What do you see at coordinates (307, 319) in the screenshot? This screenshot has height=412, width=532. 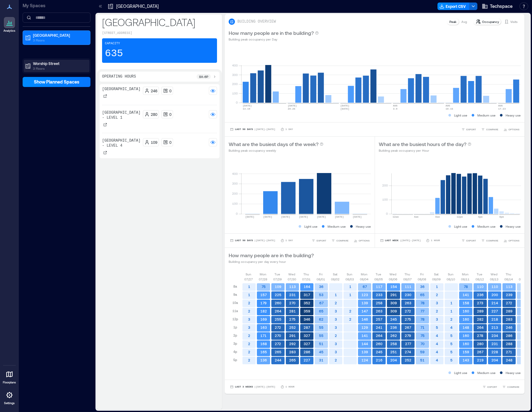 I see `text: 346` at bounding box center [307, 319].